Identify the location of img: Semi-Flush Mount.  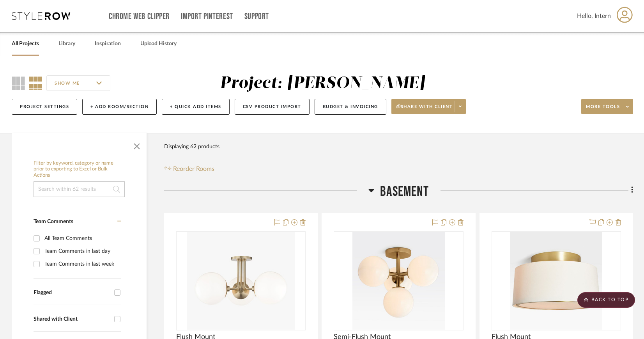
(398, 281).